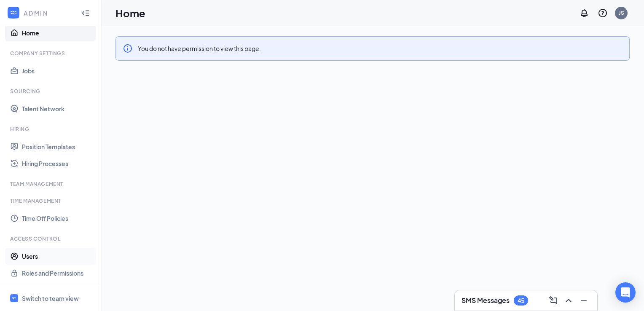 Image resolution: width=644 pixels, height=311 pixels. Describe the element at coordinates (51, 54) in the screenshot. I see `div: Company Settings` at that location.